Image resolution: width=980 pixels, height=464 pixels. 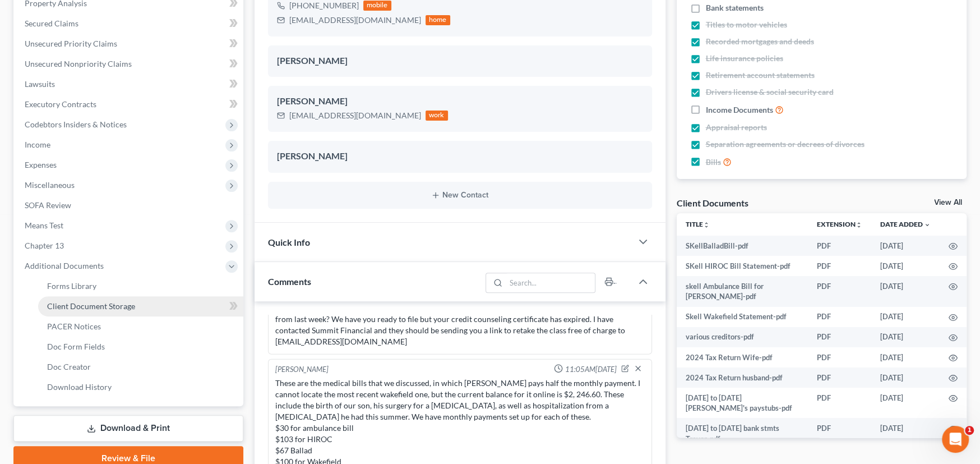 What do you see at coordinates (70, 43) in the screenshot?
I see `span: Unsecured Priority Claims` at bounding box center [70, 43].